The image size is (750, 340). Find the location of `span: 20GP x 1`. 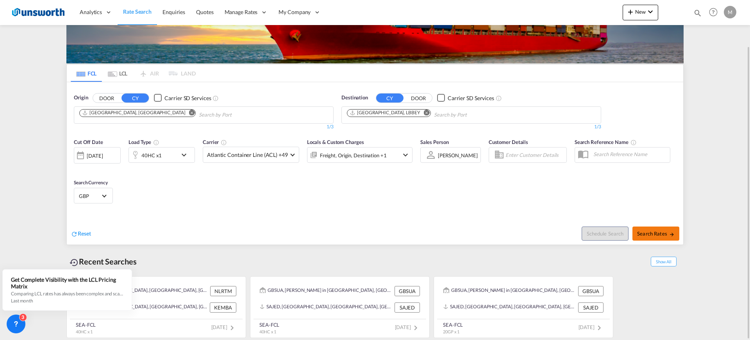

span: 20GP x 1 is located at coordinates (451, 331).